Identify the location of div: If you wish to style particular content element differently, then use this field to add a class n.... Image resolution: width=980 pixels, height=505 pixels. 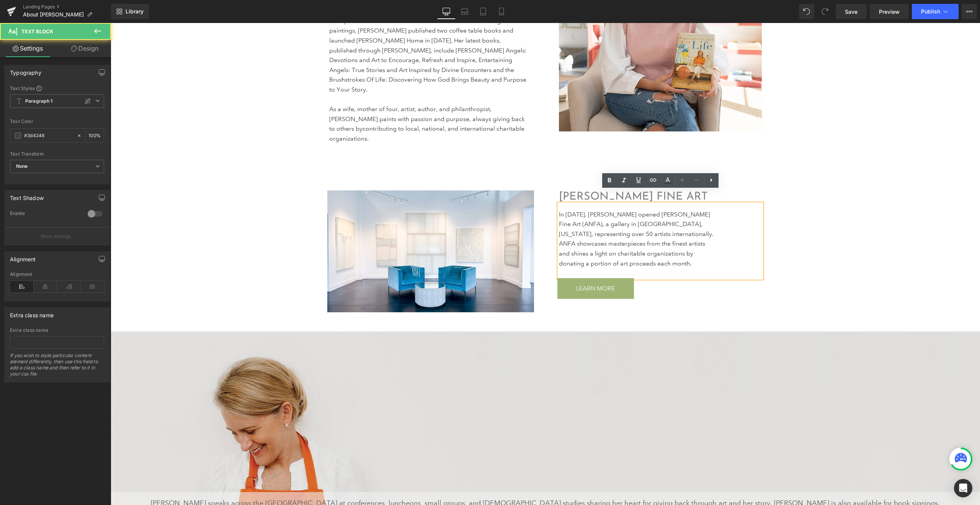
(57, 367).